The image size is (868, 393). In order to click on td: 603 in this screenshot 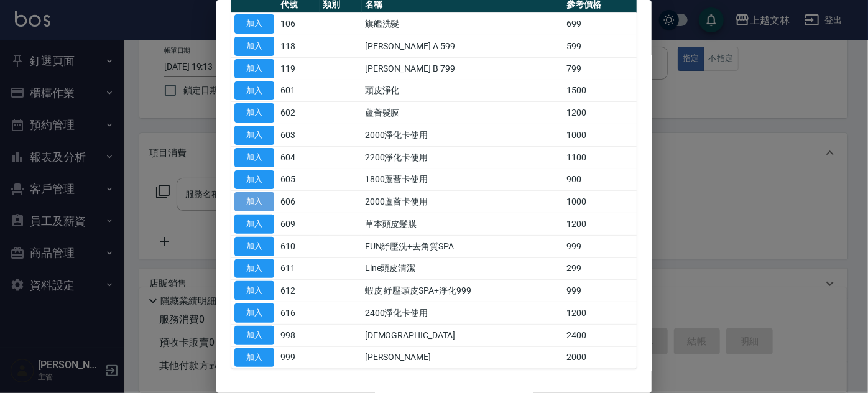, I will do `click(298, 136)`.